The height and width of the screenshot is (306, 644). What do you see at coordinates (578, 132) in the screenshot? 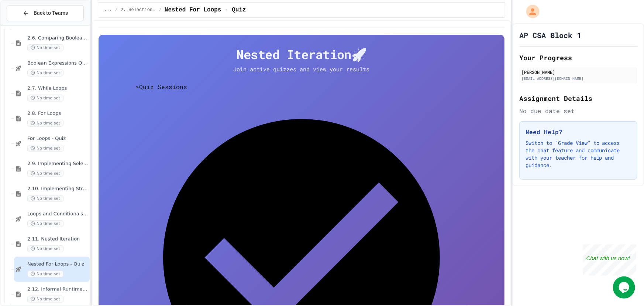
I see `h3: Need Help?` at bounding box center [578, 132].